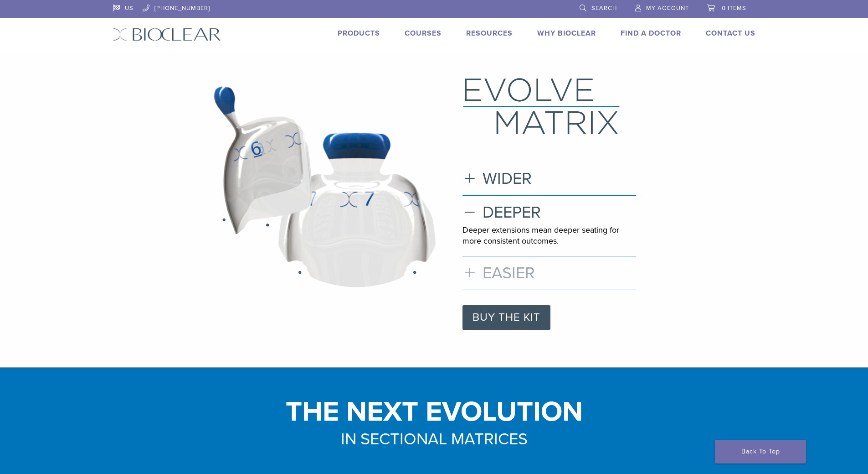 The image size is (868, 474). What do you see at coordinates (167, 34) in the screenshot?
I see `img: Bioclear` at bounding box center [167, 34].